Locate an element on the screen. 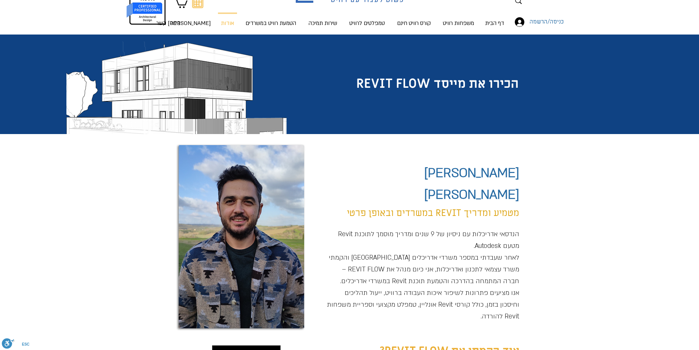  span: הנדסאי אדריכלות עם ניסיון של 9 שנים ומדריך מוסמך לתוכנת Revit מטעם Autodesk. is located at coordinates (429, 240).